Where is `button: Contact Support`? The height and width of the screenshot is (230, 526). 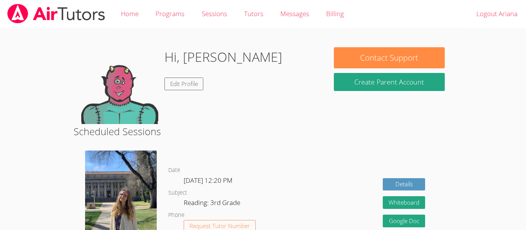 button: Contact Support is located at coordinates (389, 58).